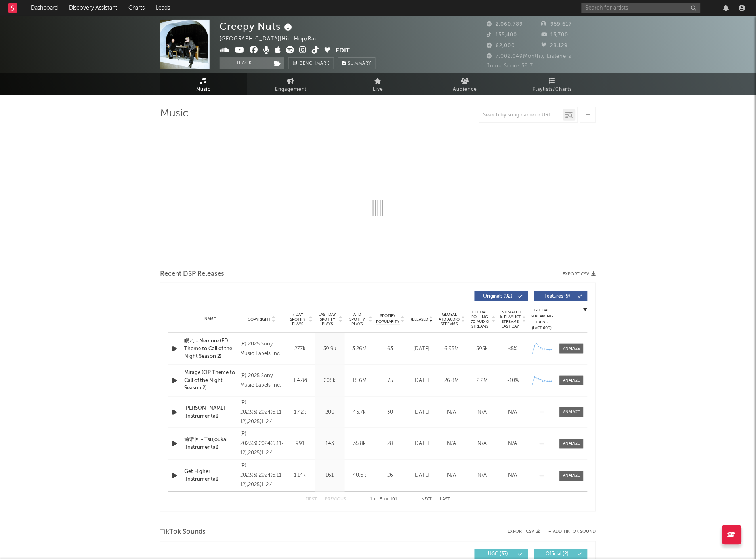 The height and width of the screenshot is (559, 756). Describe the element at coordinates (378, 84) in the screenshot. I see `a: Live` at that location.